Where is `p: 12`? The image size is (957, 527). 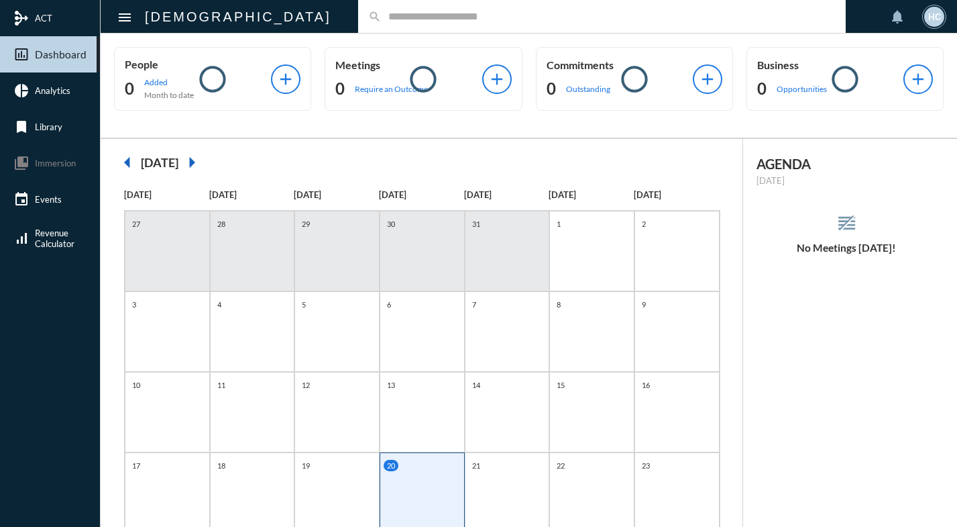
p: 12 is located at coordinates (306, 384).